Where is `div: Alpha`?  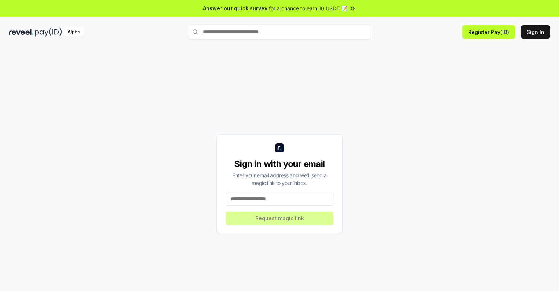
div: Alpha is located at coordinates (74, 32).